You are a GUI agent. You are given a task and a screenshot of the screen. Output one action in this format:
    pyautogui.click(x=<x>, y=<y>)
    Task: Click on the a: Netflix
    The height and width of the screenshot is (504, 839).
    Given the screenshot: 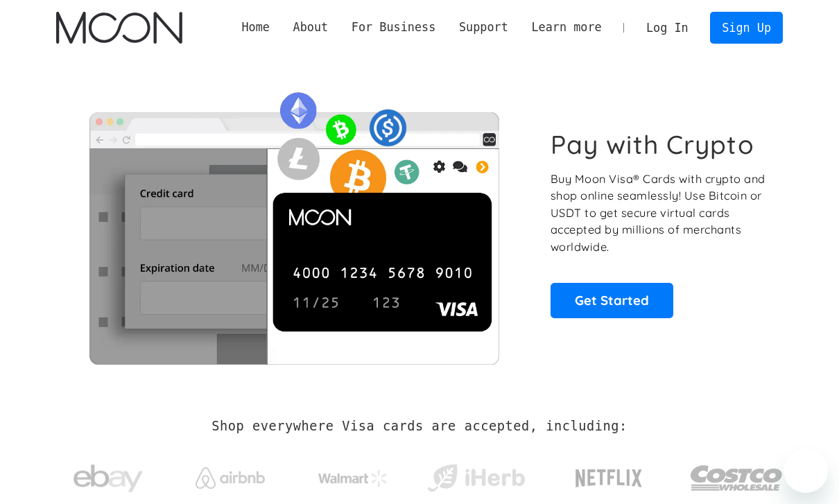 What is the action you would take?
    pyautogui.click(x=608, y=474)
    